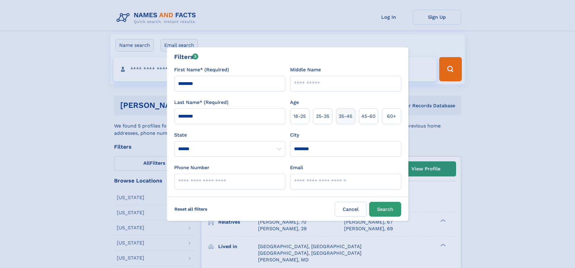 This screenshot has width=575, height=268. What do you see at coordinates (306, 70) in the screenshot?
I see `label: Middle Name` at bounding box center [306, 70].